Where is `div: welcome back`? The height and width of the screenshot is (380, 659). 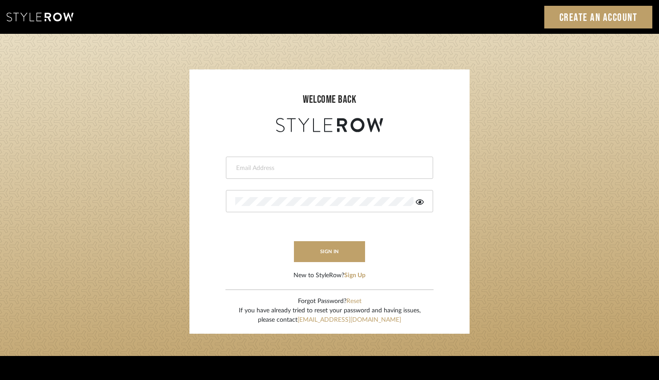
div: welcome back is located at coordinates (329, 100).